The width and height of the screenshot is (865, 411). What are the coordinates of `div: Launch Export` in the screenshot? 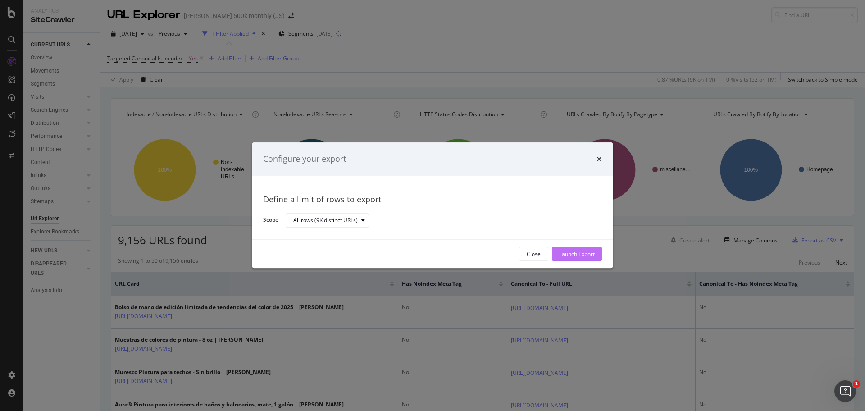 It's located at (577, 254).